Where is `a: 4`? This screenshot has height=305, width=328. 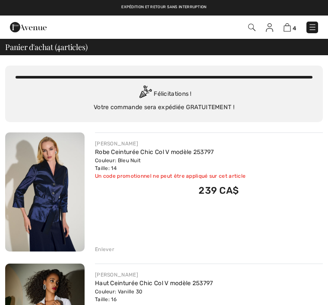 a: 4 is located at coordinates (290, 27).